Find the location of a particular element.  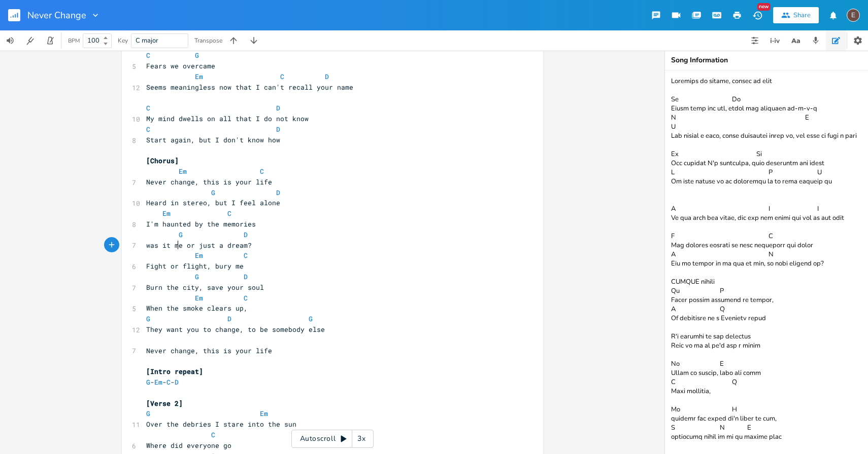

textarea: Loremips do sitame, consec ad elit Se Do Eiusm temp inc utl, etdol mag aliquaen ad-m-v-q N E U La... is located at coordinates (766, 262).